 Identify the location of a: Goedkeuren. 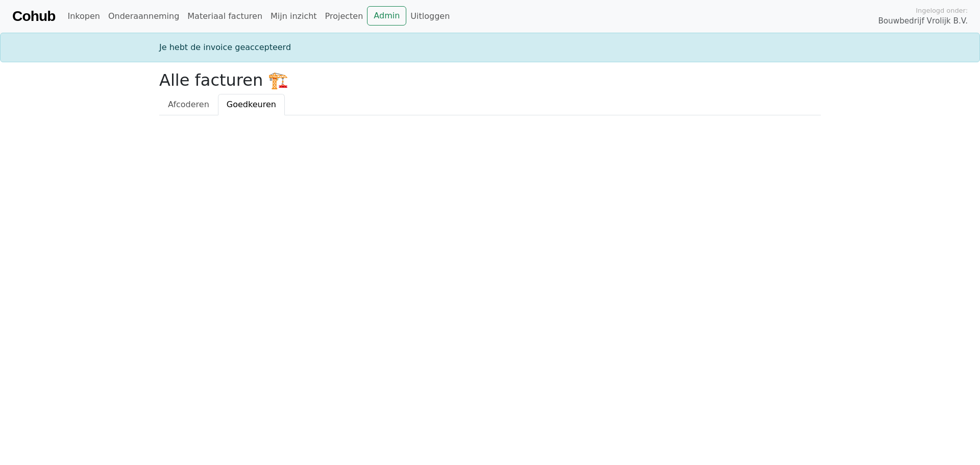
(251, 104).